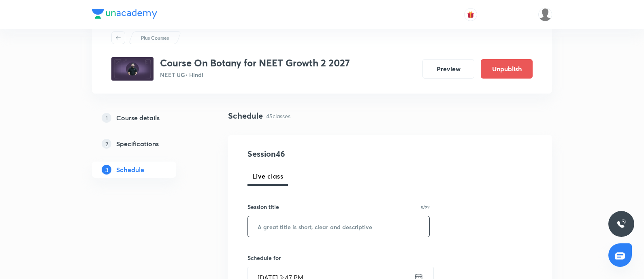 The width and height of the screenshot is (644, 279). What do you see at coordinates (339, 258) in the screenshot?
I see `h6: Schedule for` at bounding box center [339, 258].